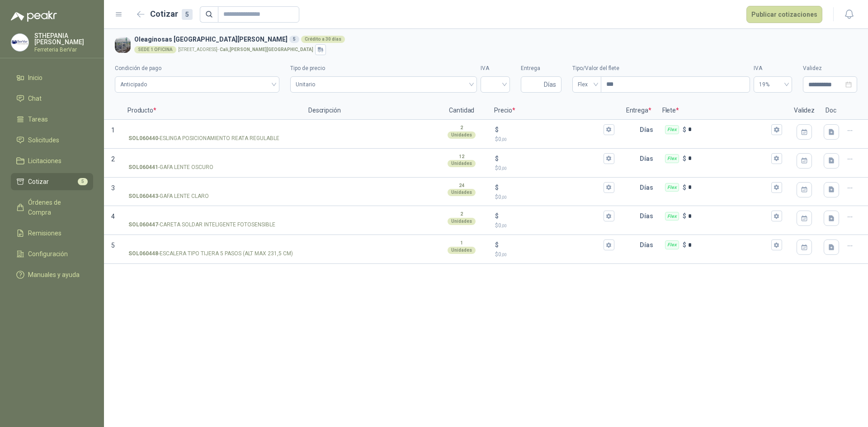  I want to click on a: Manuales y ayuda, so click(52, 275).